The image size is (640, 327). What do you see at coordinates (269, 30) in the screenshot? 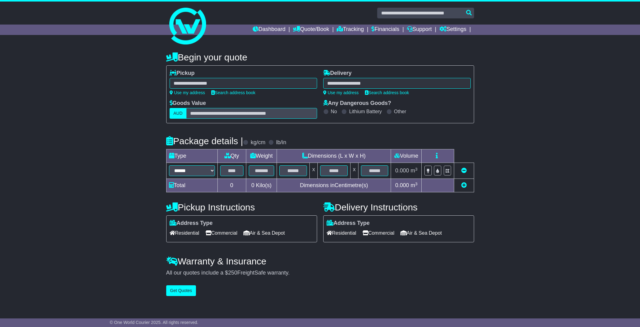
I see `a: Dashboard` at bounding box center [269, 30].